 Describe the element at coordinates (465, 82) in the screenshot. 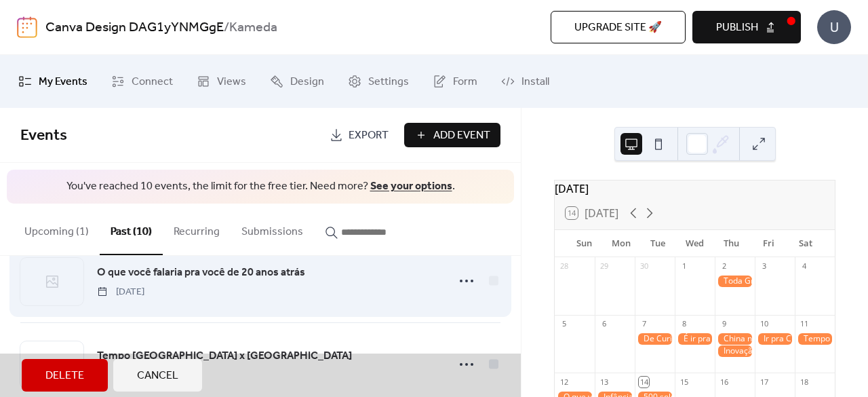

I see `span: Form` at that location.